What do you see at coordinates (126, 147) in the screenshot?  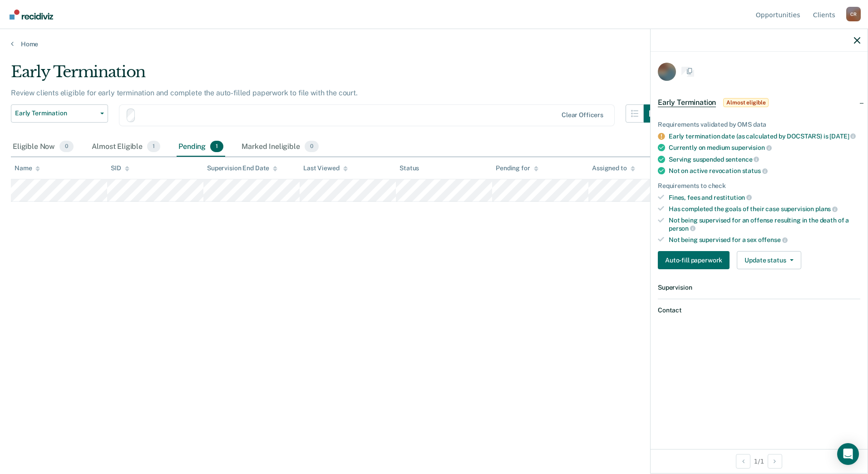 I see `div: Almost Eligible` at bounding box center [126, 147].